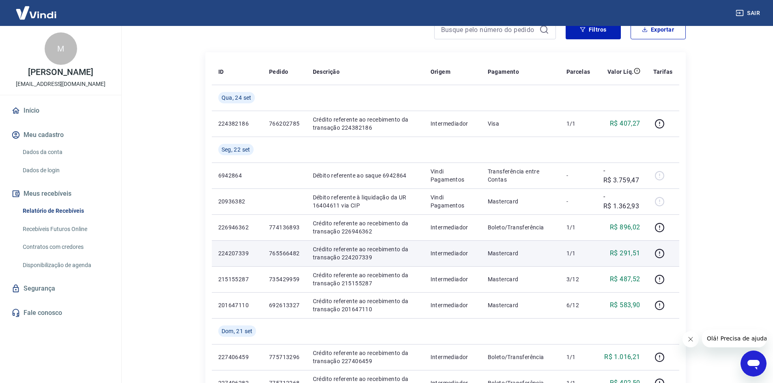  Describe the element at coordinates (65, 152) in the screenshot. I see `a: Dados da conta` at that location.